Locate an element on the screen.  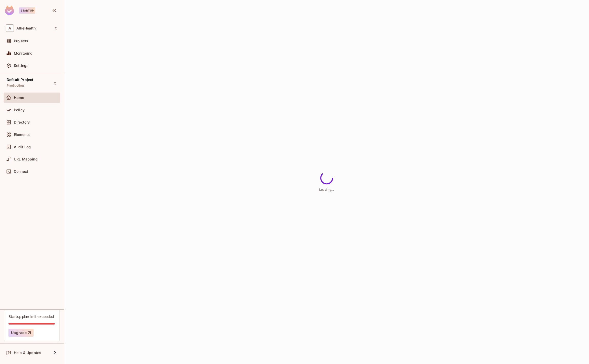
span: Directory is located at coordinates (22, 122).